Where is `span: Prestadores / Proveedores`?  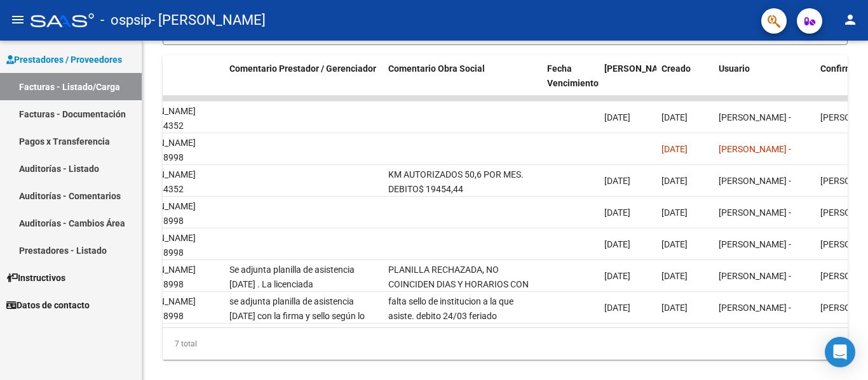 span: Prestadores / Proveedores is located at coordinates (64, 60).